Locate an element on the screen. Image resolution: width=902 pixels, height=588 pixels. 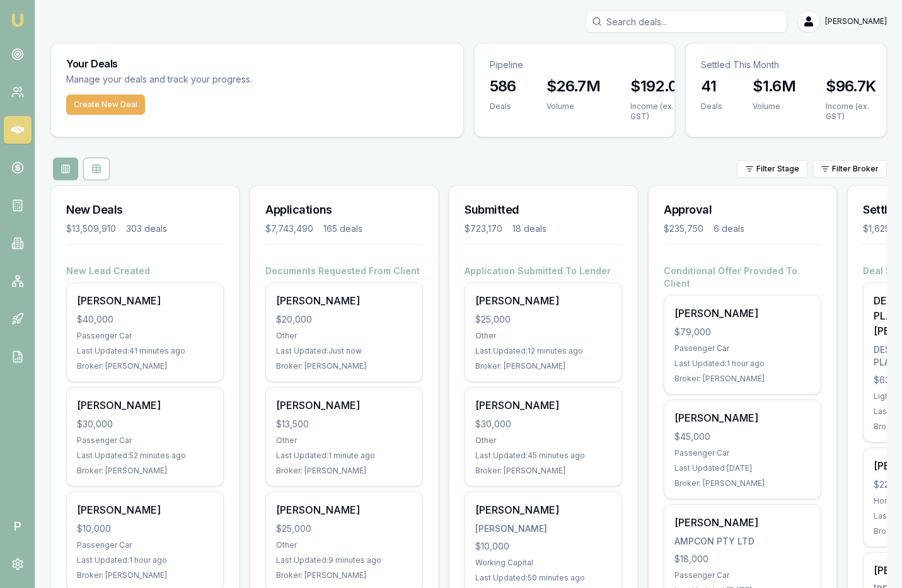
div: Last Updated: 52 minutes ago is located at coordinates (145, 456).